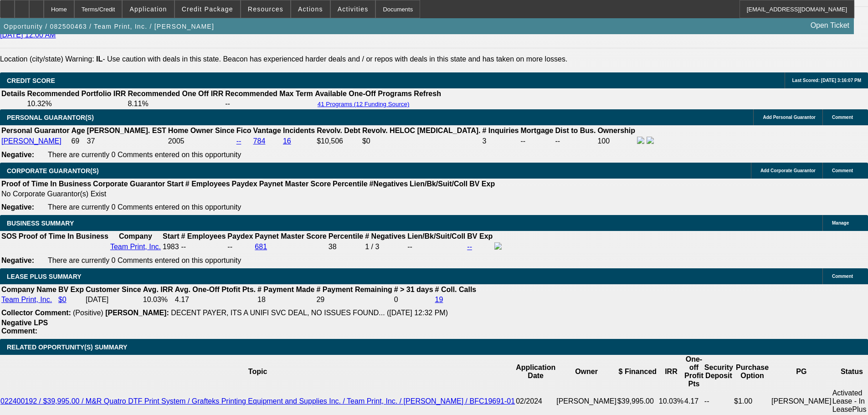 This screenshot has width=868, height=415. What do you see at coordinates (88, 312) in the screenshot?
I see `span: (Positive)` at bounding box center [88, 312].